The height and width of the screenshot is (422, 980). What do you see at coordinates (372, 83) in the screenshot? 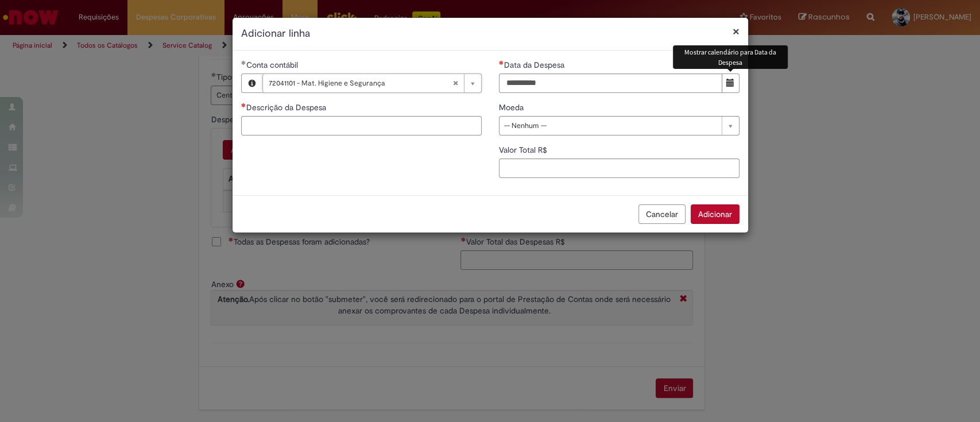
I see `a: 72041101 - Mat. Higiene e SegurançaLimpar campo Conta contábil` at bounding box center [372, 83].